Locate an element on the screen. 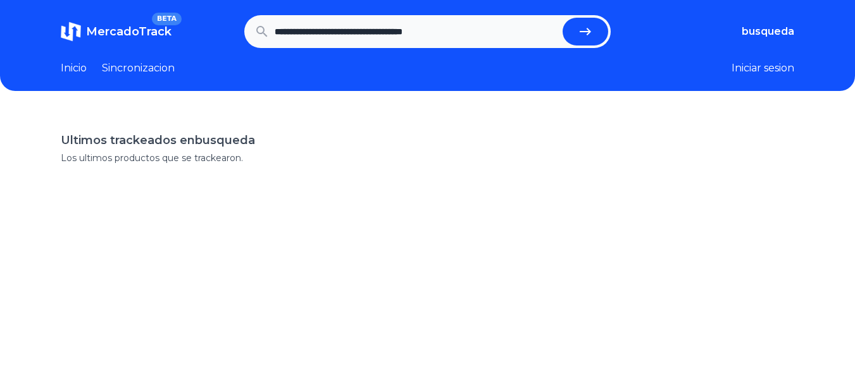  span: MercadoTrack is located at coordinates (128, 32).